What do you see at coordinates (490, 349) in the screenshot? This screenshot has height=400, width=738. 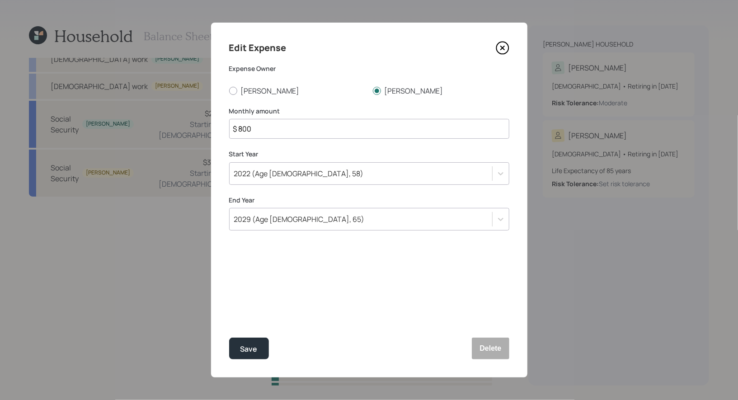 I see `button: Delete` at bounding box center [490, 349].